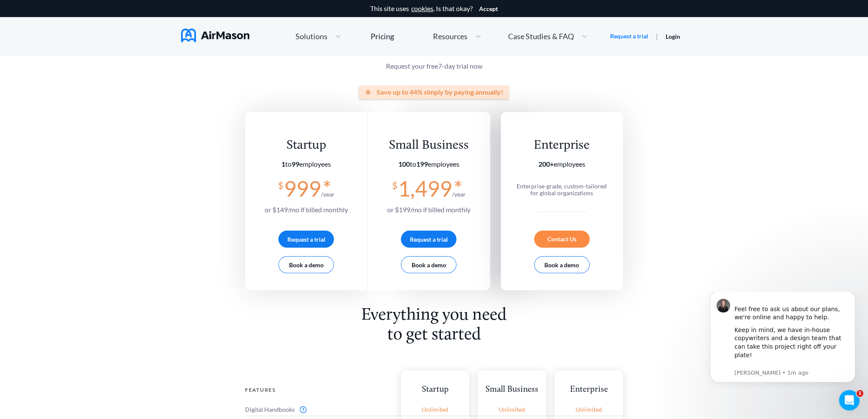 This screenshot has height=419, width=868. Describe the element at coordinates (306, 210) in the screenshot. I see `span: or $ 149 /mo if billed monthly` at that location.